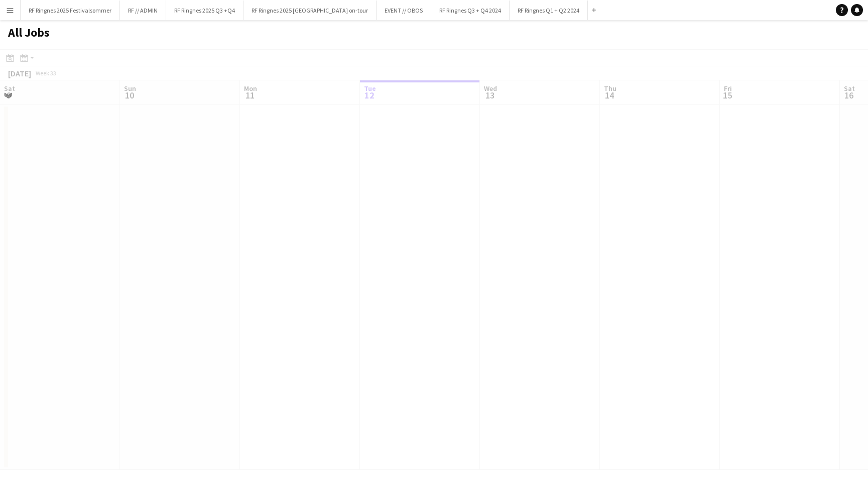 This screenshot has width=868, height=496. Describe the element at coordinates (205, 10) in the screenshot. I see `button: RF Ringnes 2025 Q3 +Q4` at that location.